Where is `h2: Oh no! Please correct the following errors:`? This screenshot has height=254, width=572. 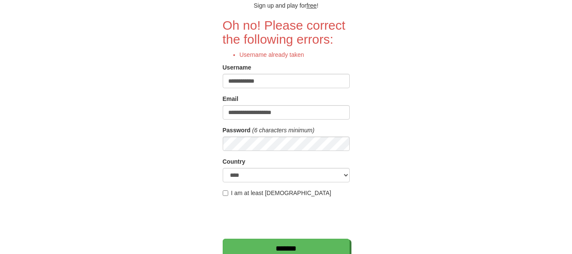
h2: Oh no! Please correct the following errors: is located at coordinates (286, 32).